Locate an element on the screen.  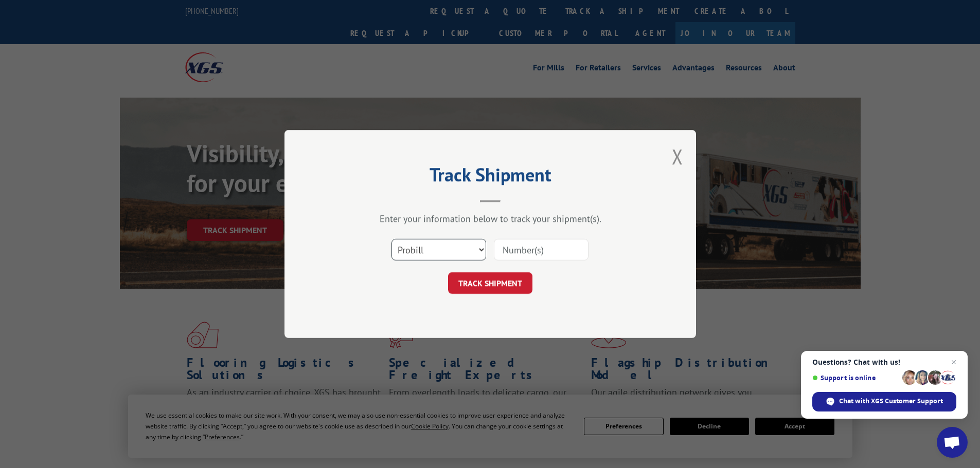
button: TRACK SHIPMENT is located at coordinates (490, 283).